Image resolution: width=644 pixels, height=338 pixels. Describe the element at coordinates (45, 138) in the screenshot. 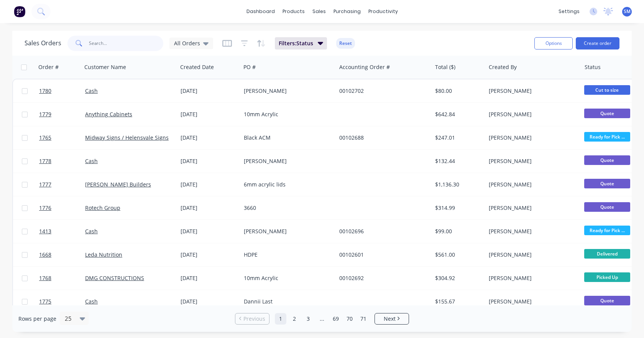

I see `span: 1765` at that location.